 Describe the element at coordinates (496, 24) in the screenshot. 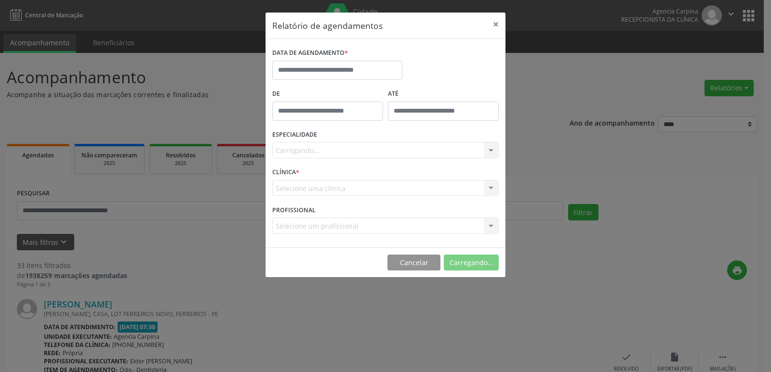

I see `button: Close` at that location.